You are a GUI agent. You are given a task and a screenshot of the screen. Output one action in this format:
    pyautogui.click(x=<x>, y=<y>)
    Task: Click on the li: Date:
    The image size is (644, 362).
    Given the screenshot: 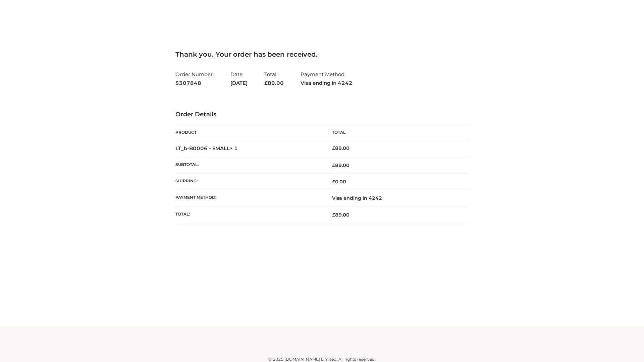 What is the action you would take?
    pyautogui.click(x=239, y=78)
    